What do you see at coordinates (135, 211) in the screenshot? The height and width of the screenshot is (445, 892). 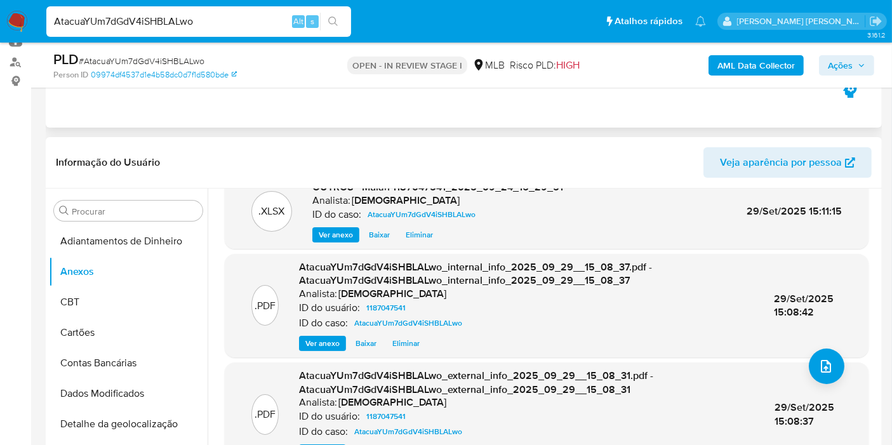 I see `input: Procurar` at bounding box center [135, 211].